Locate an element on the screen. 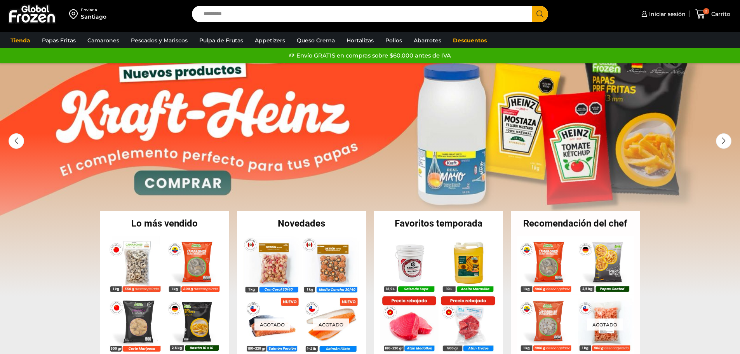 This screenshot has height=354, width=740. a: Papas Fritas is located at coordinates (59, 40).